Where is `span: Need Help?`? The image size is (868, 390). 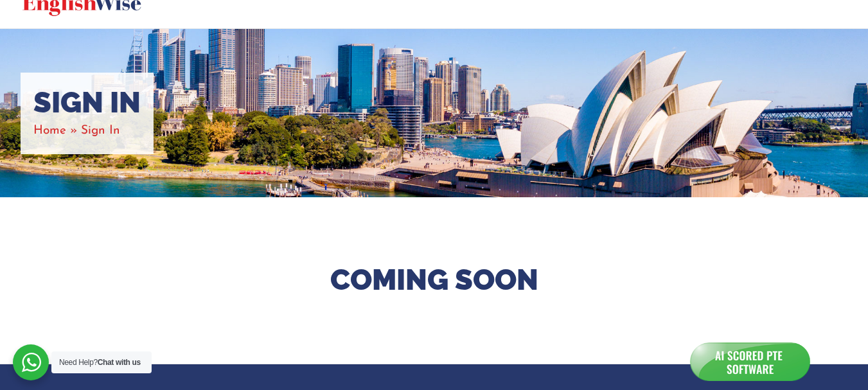 span: Need Help? is located at coordinates (100, 363).